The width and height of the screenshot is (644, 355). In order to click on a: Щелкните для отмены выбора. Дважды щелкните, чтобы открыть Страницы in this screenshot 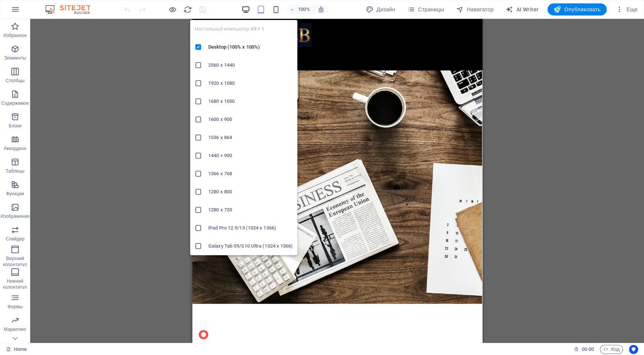, I will do `click(16, 349)`.